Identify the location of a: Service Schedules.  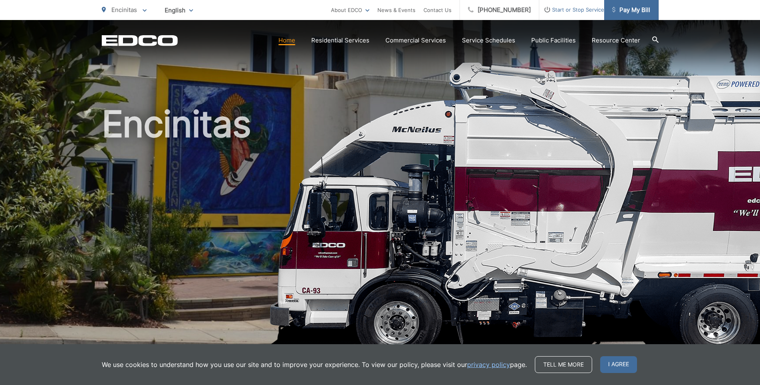
(488, 40).